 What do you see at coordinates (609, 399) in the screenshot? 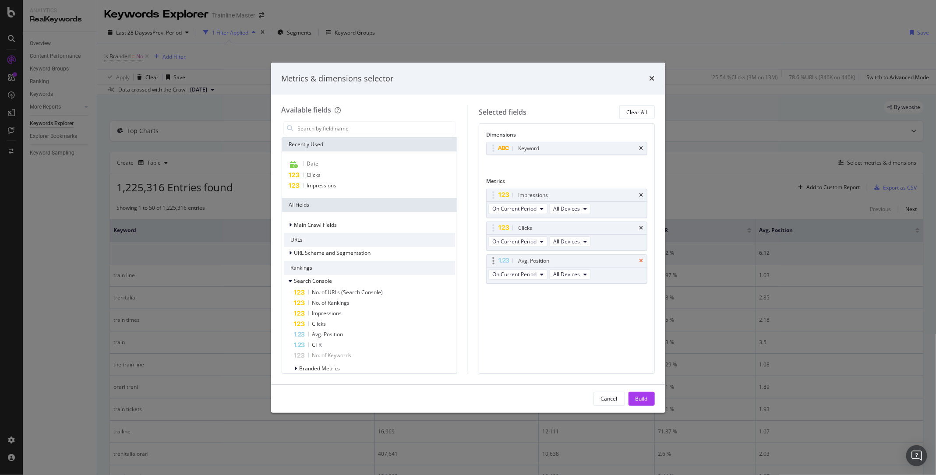
I see `button: Cancel` at bounding box center [609, 399].